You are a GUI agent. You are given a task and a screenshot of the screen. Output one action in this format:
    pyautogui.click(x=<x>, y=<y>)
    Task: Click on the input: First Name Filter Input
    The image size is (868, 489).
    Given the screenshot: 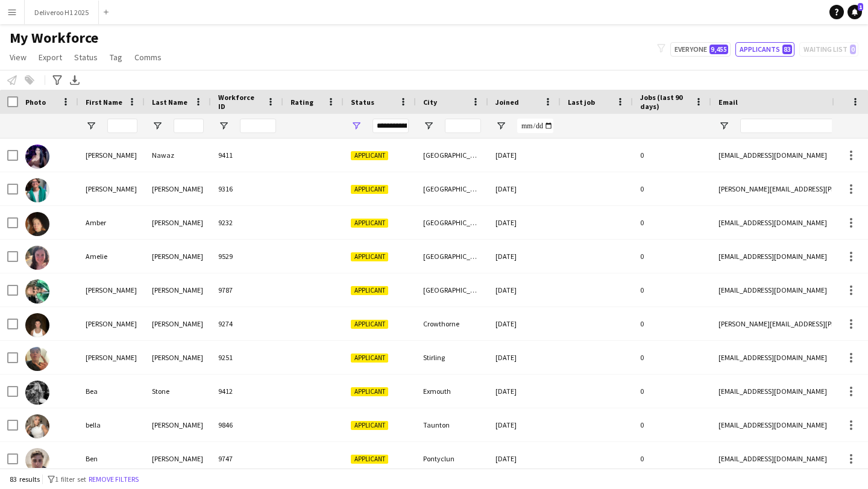 What is the action you would take?
    pyautogui.click(x=122, y=126)
    